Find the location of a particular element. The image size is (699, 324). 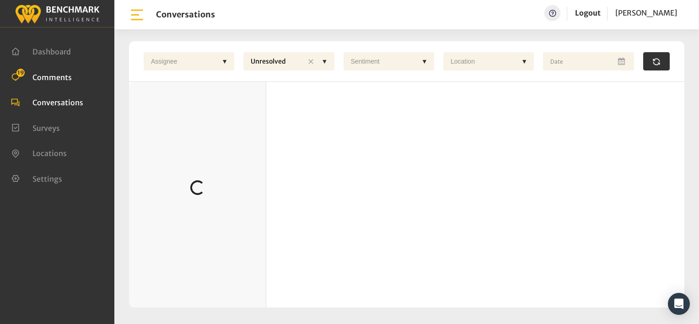

a: Dashboard is located at coordinates (41, 51).